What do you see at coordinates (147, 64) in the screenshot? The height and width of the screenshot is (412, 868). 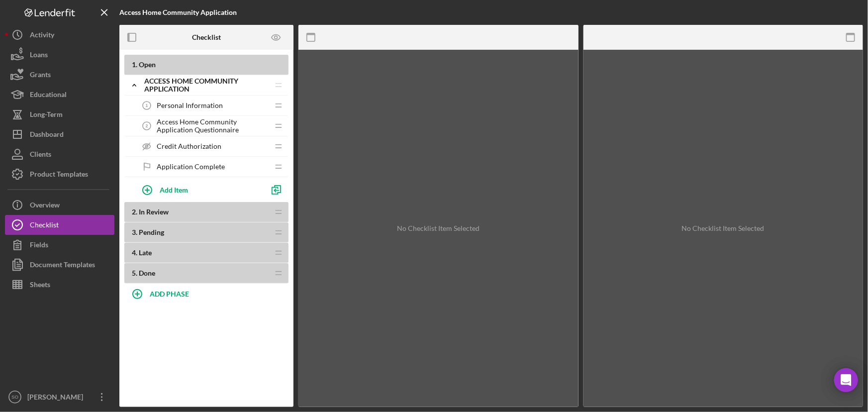 I see `span: Open` at bounding box center [147, 64].